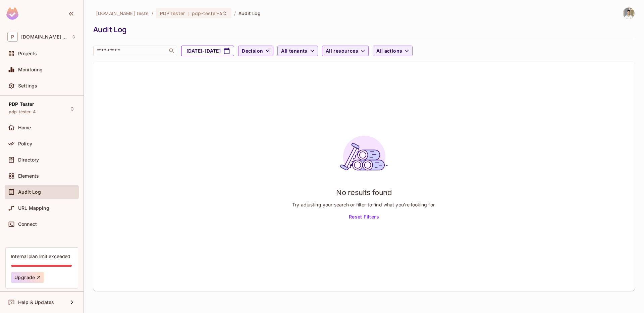 This screenshot has height=313, width=644. What do you see at coordinates (29, 176) in the screenshot?
I see `span: Elements` at bounding box center [29, 176].